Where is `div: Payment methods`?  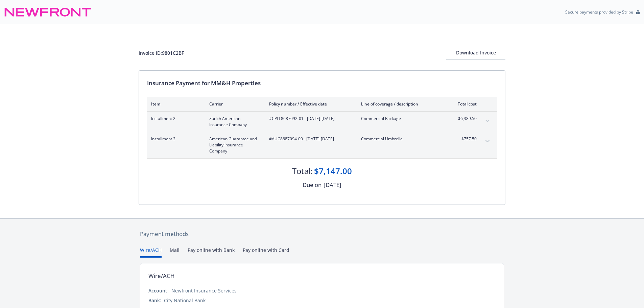
div: Payment methods is located at coordinates (322, 234).